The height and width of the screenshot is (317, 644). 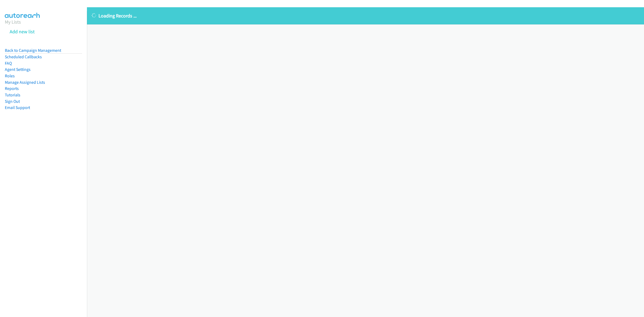 I want to click on p: Loading Records ..., so click(x=365, y=15).